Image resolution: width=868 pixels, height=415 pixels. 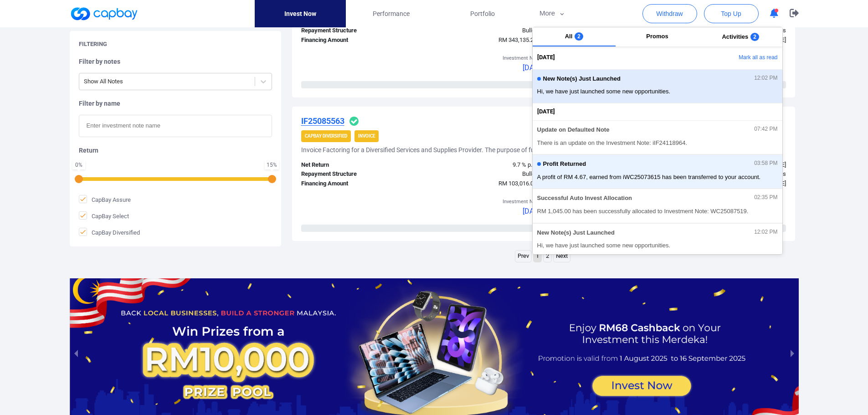 What do you see at coordinates (731, 13) in the screenshot?
I see `button: Top Up` at bounding box center [731, 13].